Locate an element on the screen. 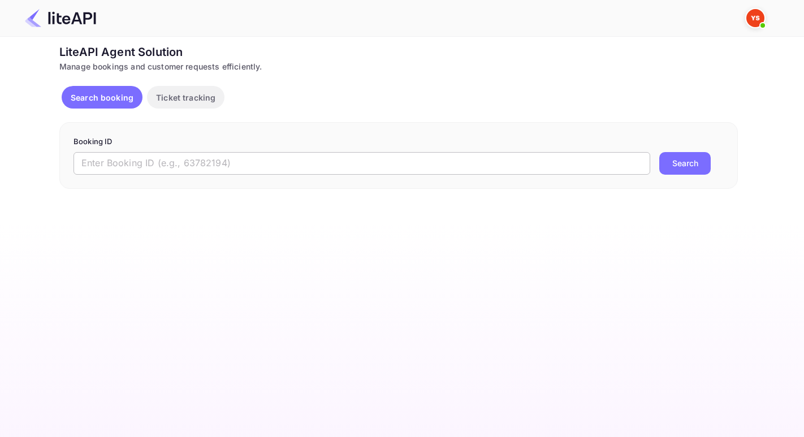  img: Yandex Support is located at coordinates (756, 18).